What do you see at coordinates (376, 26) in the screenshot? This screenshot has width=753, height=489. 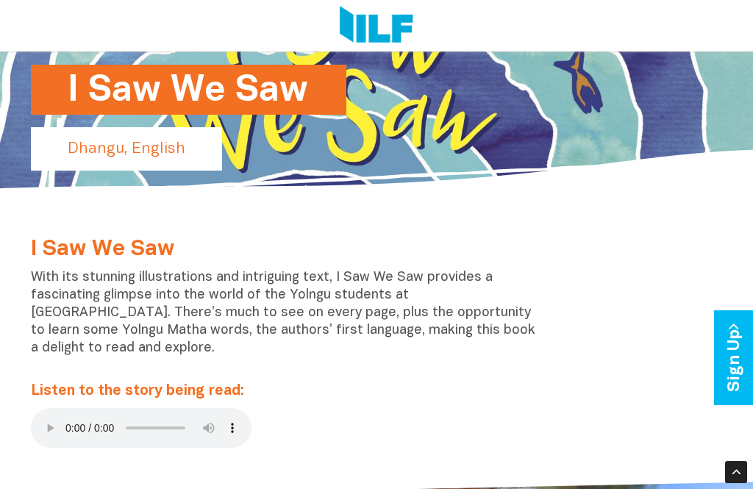 I see `img: Logo` at bounding box center [376, 26].